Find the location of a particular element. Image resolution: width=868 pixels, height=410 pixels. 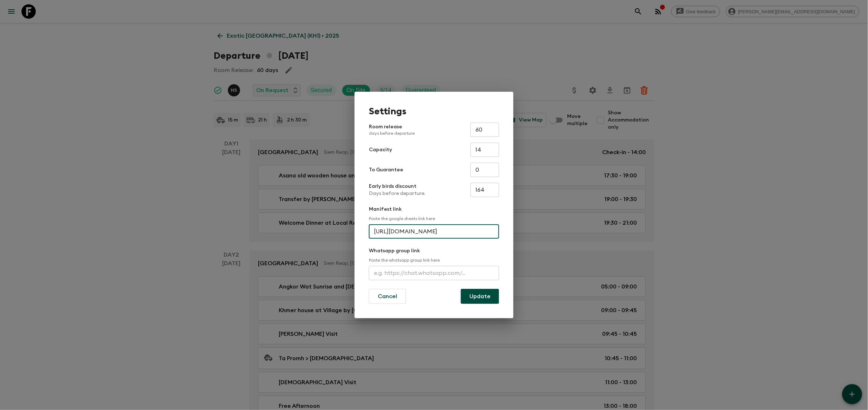

p: To Guarantee is located at coordinates (386, 170).